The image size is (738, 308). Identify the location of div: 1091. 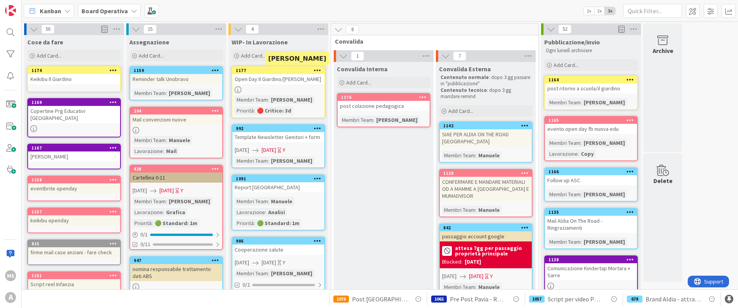
(280, 179).